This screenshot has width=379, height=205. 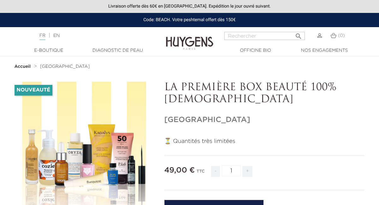 What do you see at coordinates (180, 170) in the screenshot?
I see `span: 49,00 €` at bounding box center [180, 170].